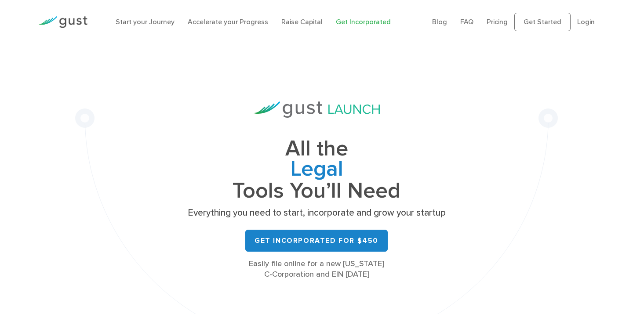 The height and width of the screenshot is (314, 633). I want to click on a: Pricing, so click(497, 22).